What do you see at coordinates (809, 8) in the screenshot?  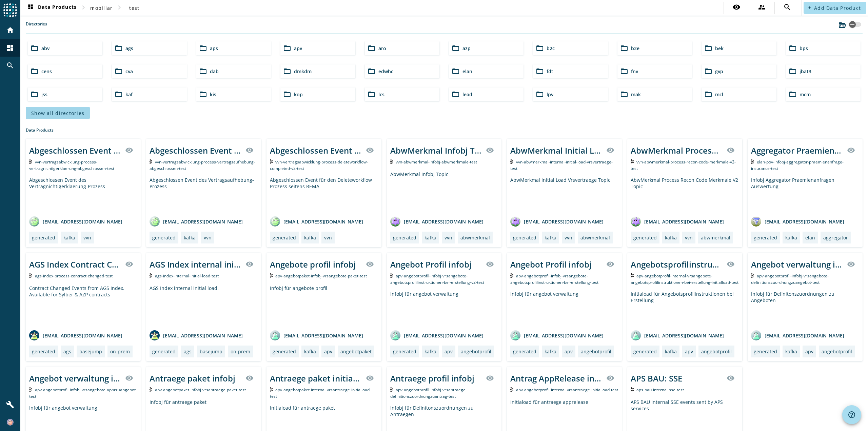 I see `mat-icon: add` at bounding box center [809, 8].